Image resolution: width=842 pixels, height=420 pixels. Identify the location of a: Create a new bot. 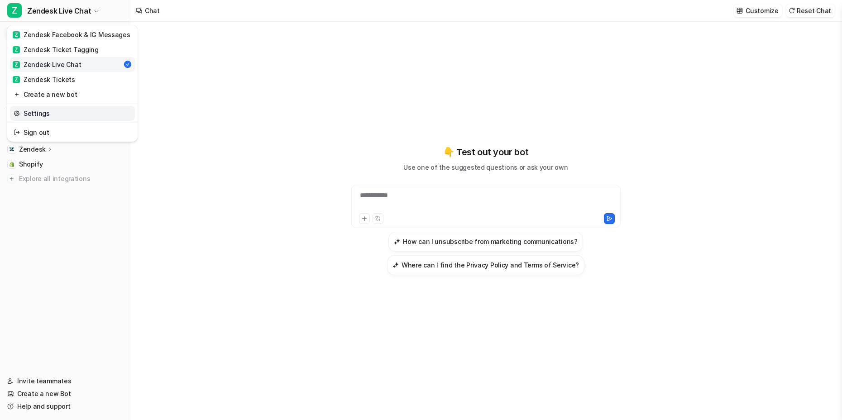
(72, 94).